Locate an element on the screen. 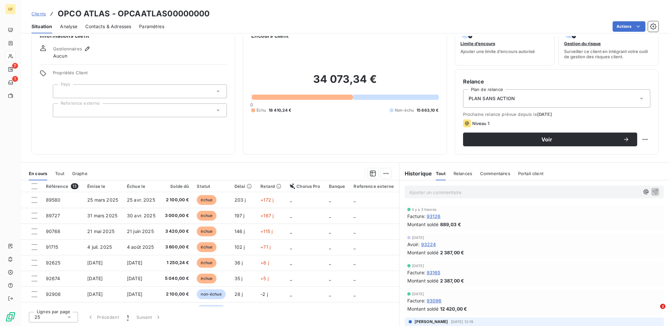 This screenshot has height=326, width=669. div: Délai is located at coordinates (243, 186).